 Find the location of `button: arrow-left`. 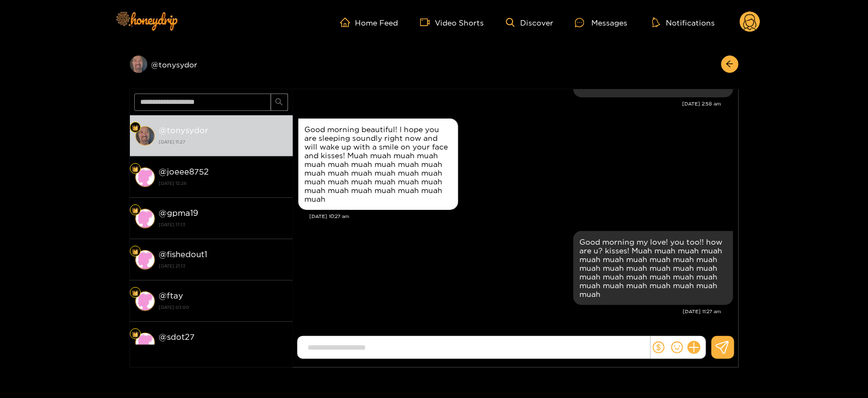

button: arrow-left is located at coordinates (730, 64).